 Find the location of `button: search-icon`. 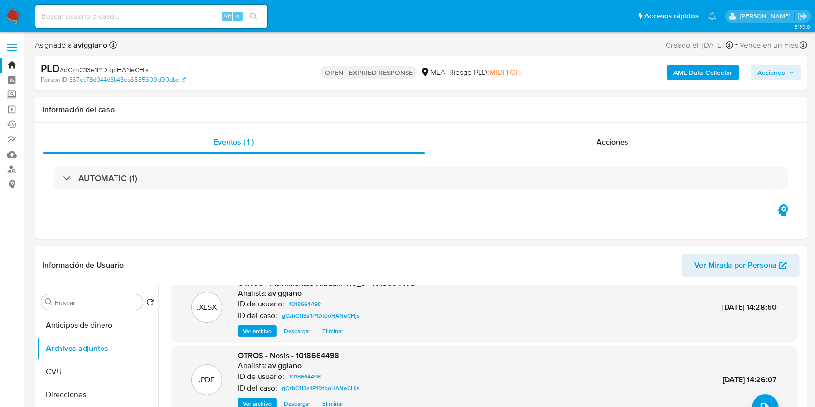

button: search-icon is located at coordinates (253, 16).